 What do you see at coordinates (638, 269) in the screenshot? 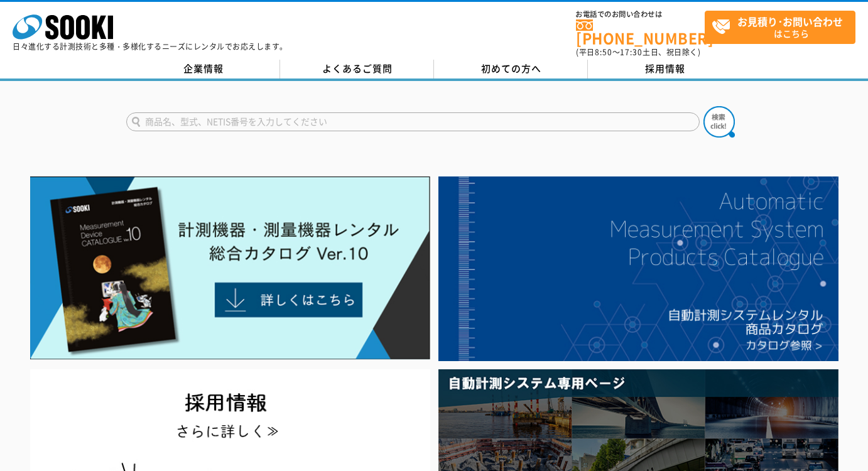
I see `img: 自動計測システムカタログ` at bounding box center [638, 269].